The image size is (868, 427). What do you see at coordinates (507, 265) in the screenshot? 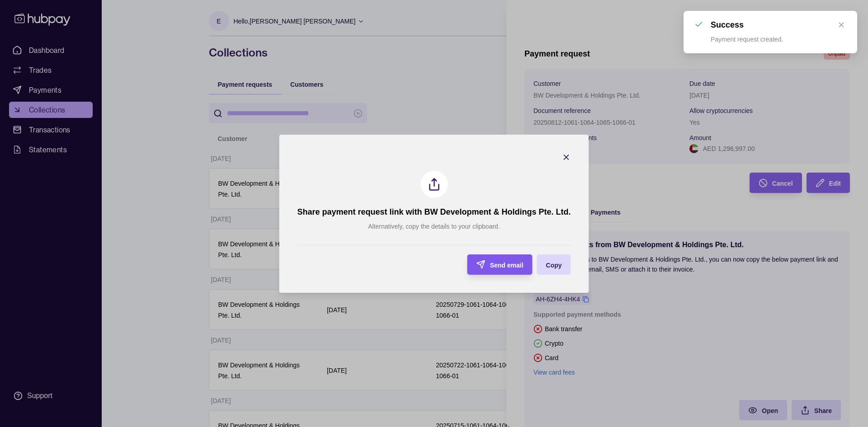
I see `span: Send email` at bounding box center [507, 265].